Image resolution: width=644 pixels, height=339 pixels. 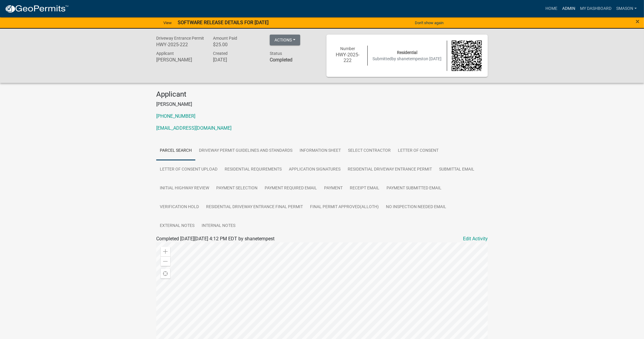 I want to click on h6: $25.00, so click(x=237, y=44).